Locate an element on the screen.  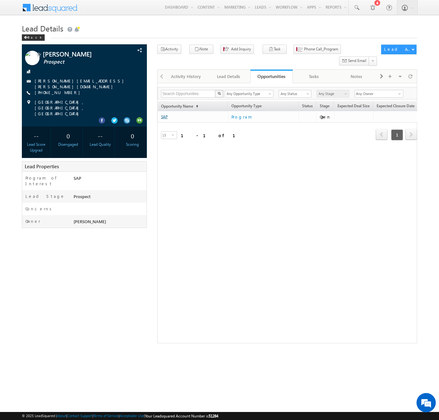
span: Any Stage is located at coordinates (332, 94).